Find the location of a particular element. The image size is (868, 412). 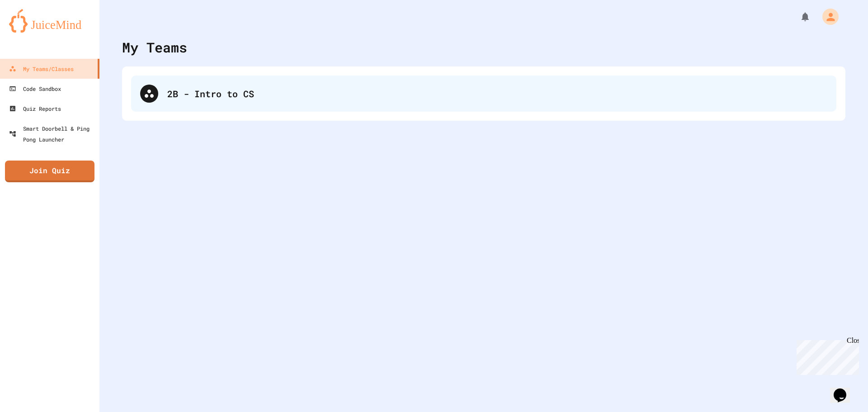

a: Join Quiz is located at coordinates (50, 172).